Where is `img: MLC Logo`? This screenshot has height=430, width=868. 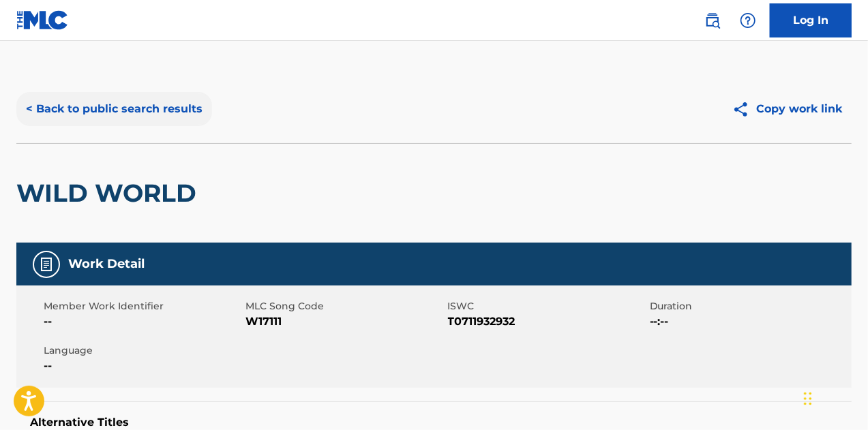
img: MLC Logo is located at coordinates (42, 20).